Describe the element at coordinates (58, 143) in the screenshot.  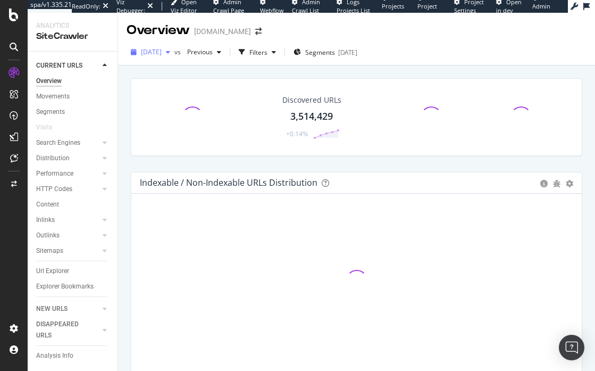
I see `div: Search Engines` at that location.